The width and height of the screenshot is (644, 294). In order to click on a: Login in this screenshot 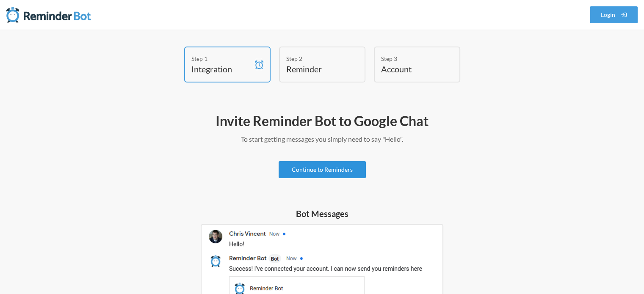, I will do `click(614, 15)`.